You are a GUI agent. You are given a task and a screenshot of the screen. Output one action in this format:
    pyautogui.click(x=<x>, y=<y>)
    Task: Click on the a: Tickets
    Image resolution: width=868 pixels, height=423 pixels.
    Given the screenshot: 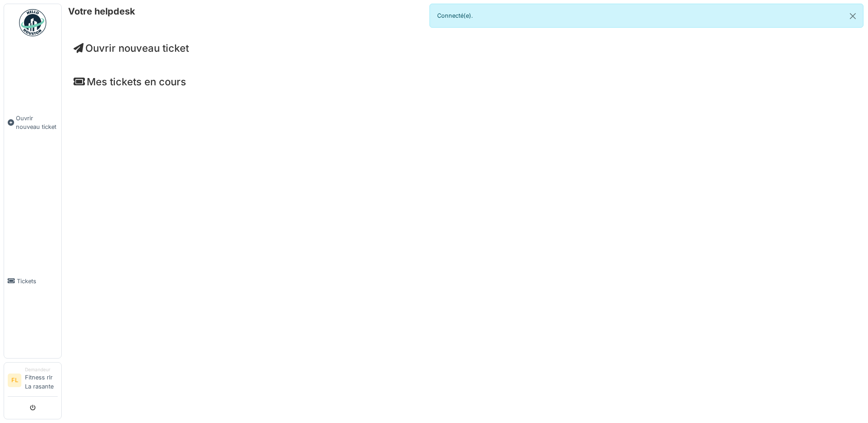 What is the action you would take?
    pyautogui.click(x=33, y=281)
    